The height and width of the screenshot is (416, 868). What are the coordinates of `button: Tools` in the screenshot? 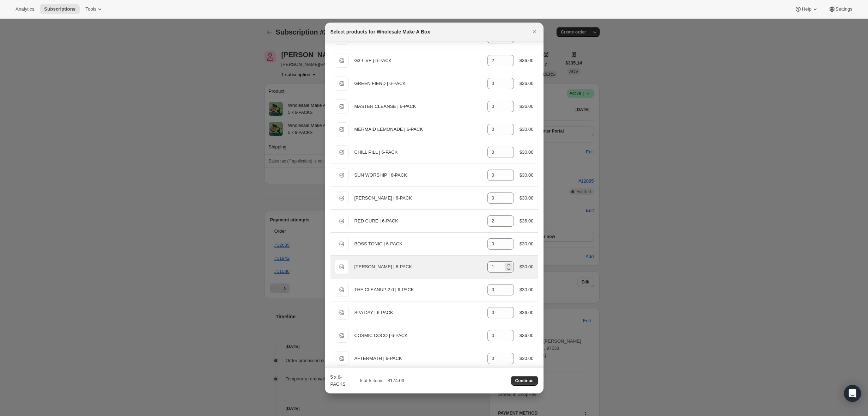 It's located at (94, 9).